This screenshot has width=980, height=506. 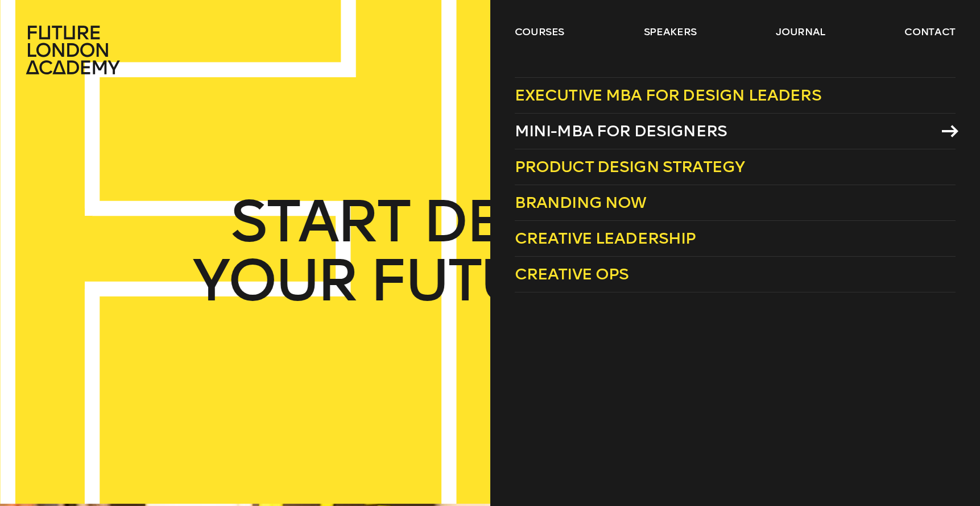 I want to click on a: journal, so click(x=800, y=32).